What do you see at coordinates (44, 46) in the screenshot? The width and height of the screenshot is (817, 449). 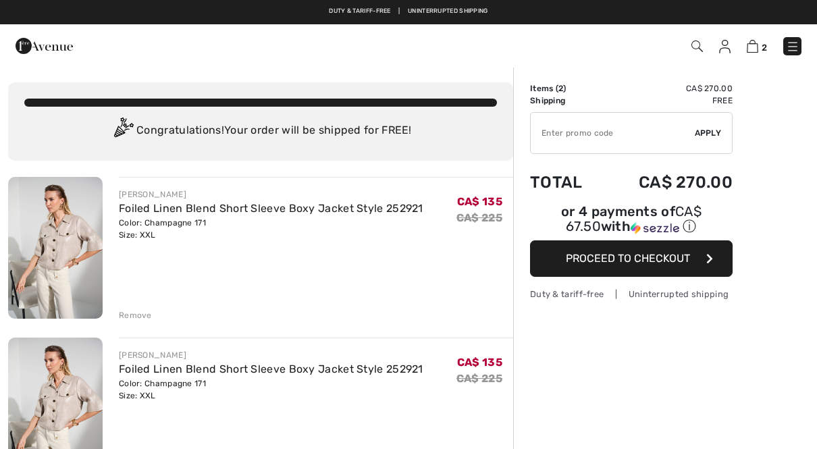 I see `img: 1ère Avenue` at bounding box center [44, 46].